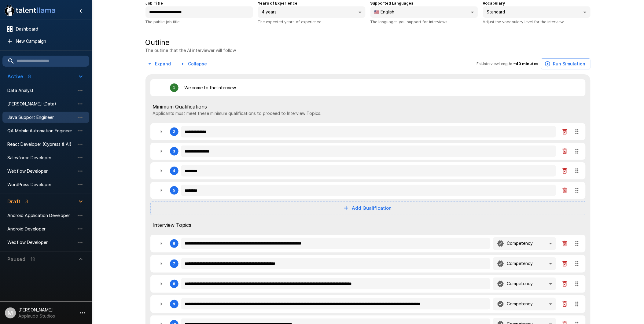  Describe the element at coordinates (368, 225) in the screenshot. I see `span: Interview Topics` at that location.